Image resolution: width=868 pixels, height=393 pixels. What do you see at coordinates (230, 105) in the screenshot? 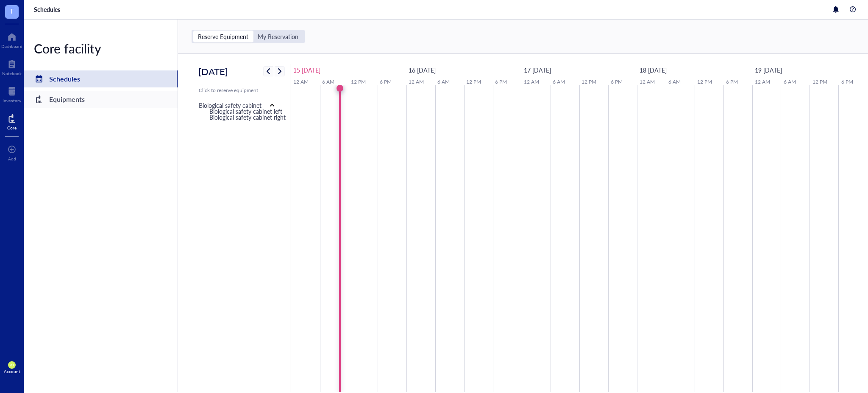
I see `div: Biological safety cabinet` at bounding box center [230, 105].